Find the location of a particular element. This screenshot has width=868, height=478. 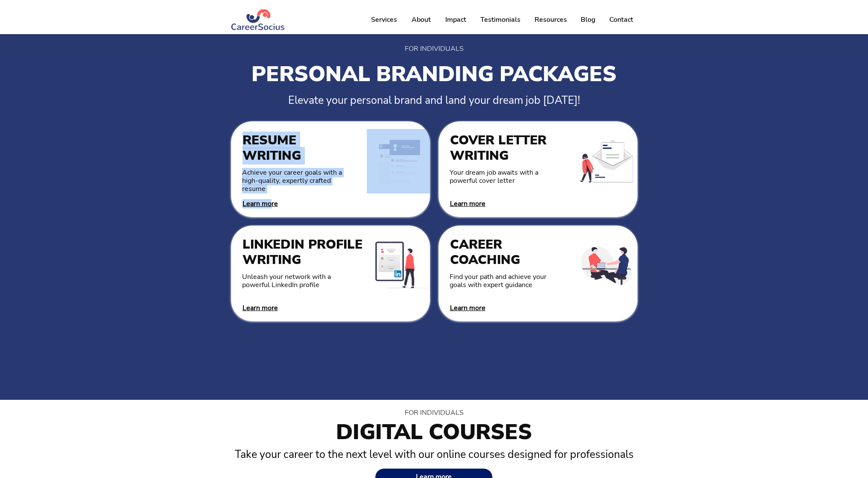

a: About is located at coordinates (421, 19).